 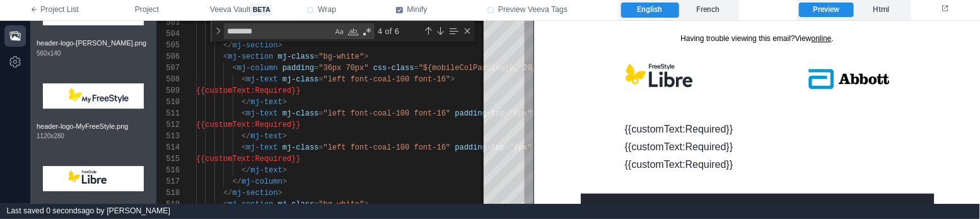 What do you see at coordinates (224, 18) in the screenshot?
I see `div: Having trouble viewing this email? View .` at bounding box center [224, 18].